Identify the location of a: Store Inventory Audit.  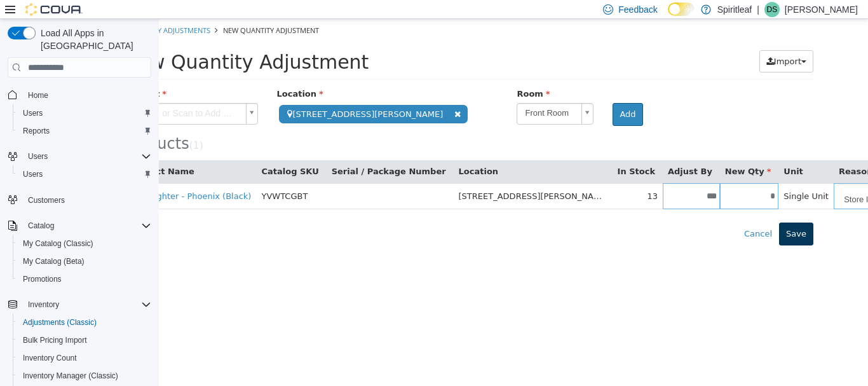
(729, 177).